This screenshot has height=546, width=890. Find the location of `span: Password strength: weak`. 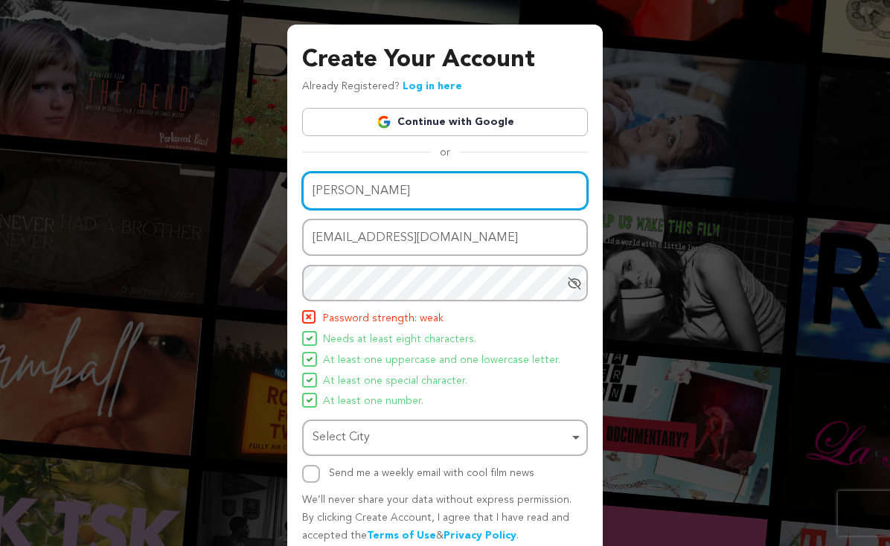

span: Password strength: weak is located at coordinates (383, 319).